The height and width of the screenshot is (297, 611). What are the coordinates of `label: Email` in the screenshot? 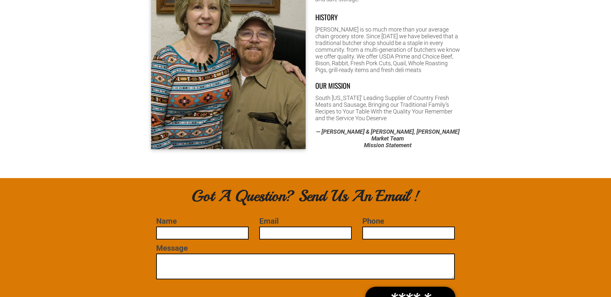 It's located at (305, 221).